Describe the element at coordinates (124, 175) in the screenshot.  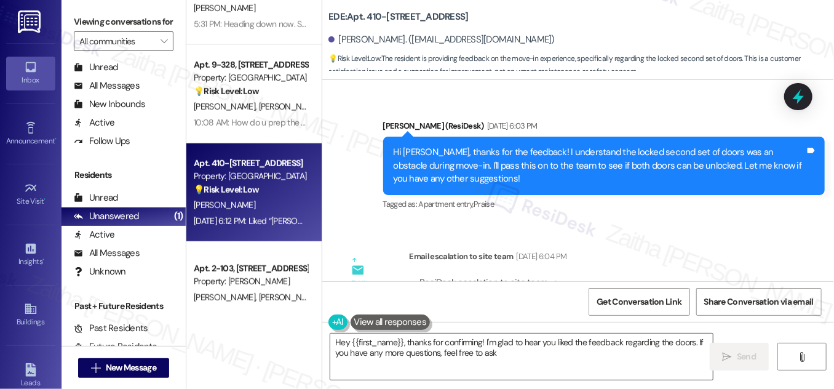
I see `div: Residents` at that location.